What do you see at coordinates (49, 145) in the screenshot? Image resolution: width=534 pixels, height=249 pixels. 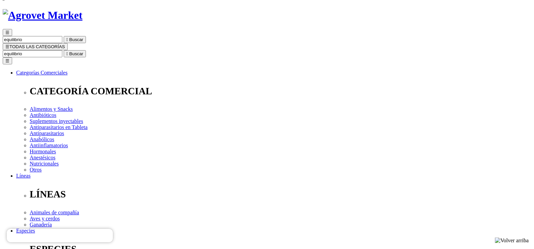 I see `a: Antiinflamatorios` at bounding box center [49, 145].